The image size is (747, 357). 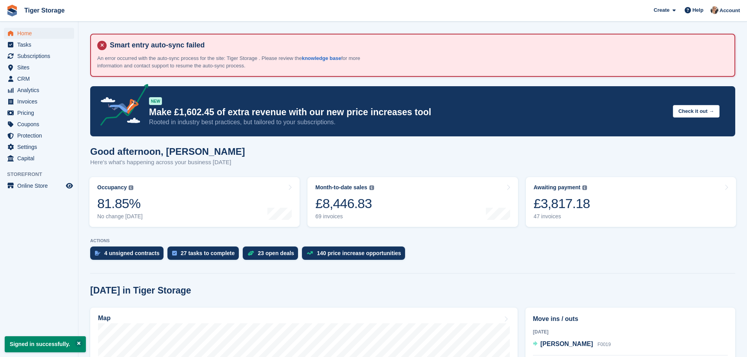 I want to click on img: task-75834270c22a3079a89374b754ae025e5fb1db73e45f91037f5363f120a921f8.svg, so click(x=175, y=253).